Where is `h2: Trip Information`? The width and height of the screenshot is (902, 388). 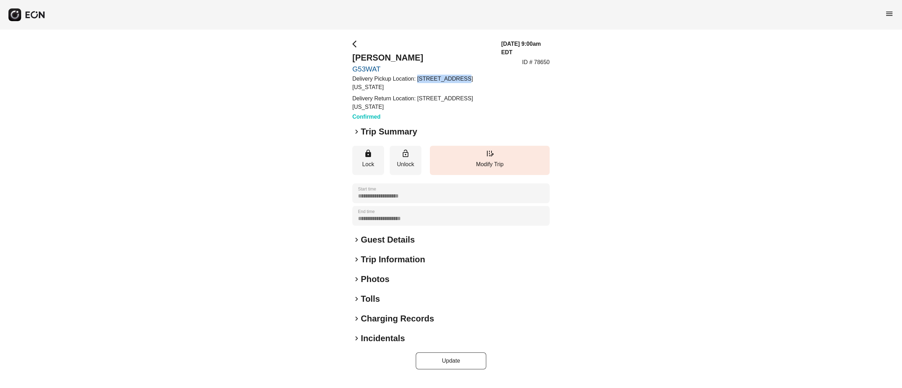
h2: Trip Information is located at coordinates (393, 260).